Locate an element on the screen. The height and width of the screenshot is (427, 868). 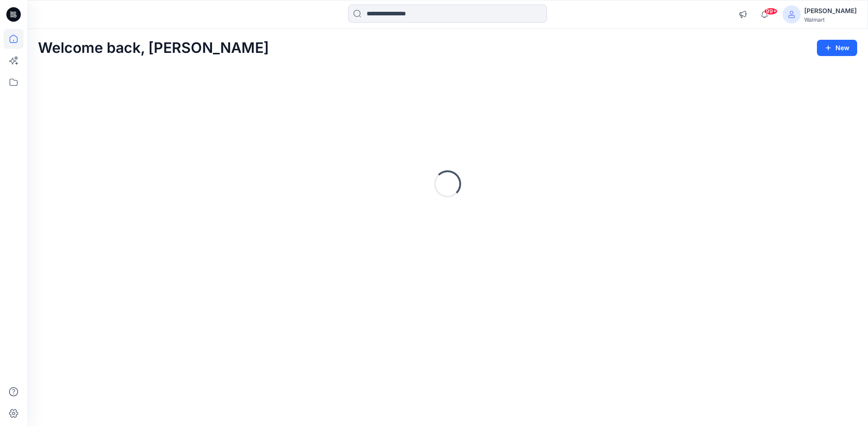
div: Walmart is located at coordinates (831, 19).